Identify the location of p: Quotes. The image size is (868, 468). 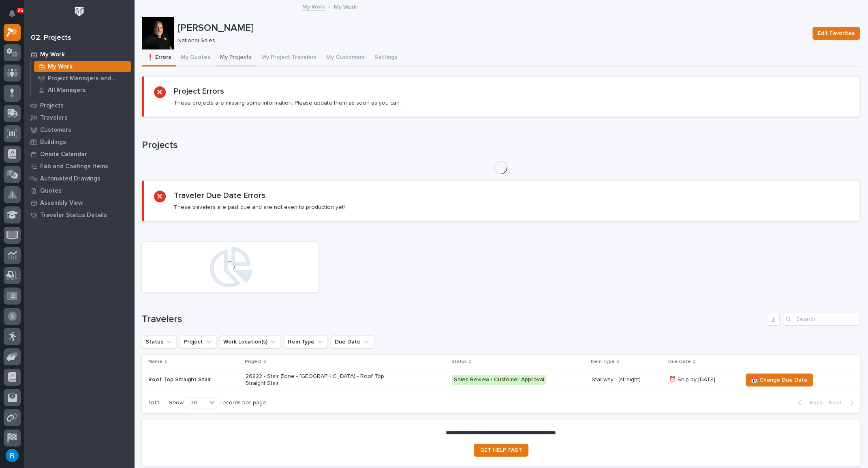
(51, 191).